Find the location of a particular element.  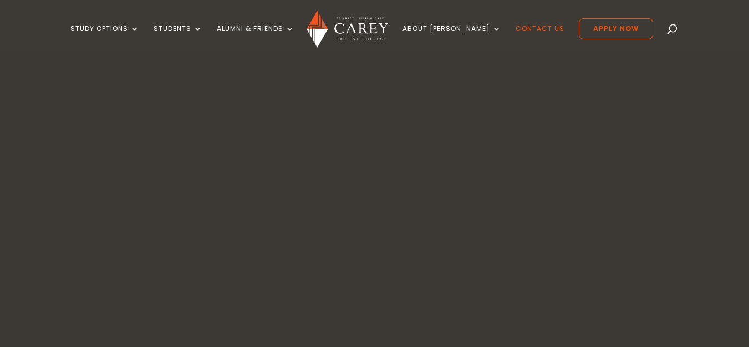

a: Alumni & Friends is located at coordinates (256, 38).